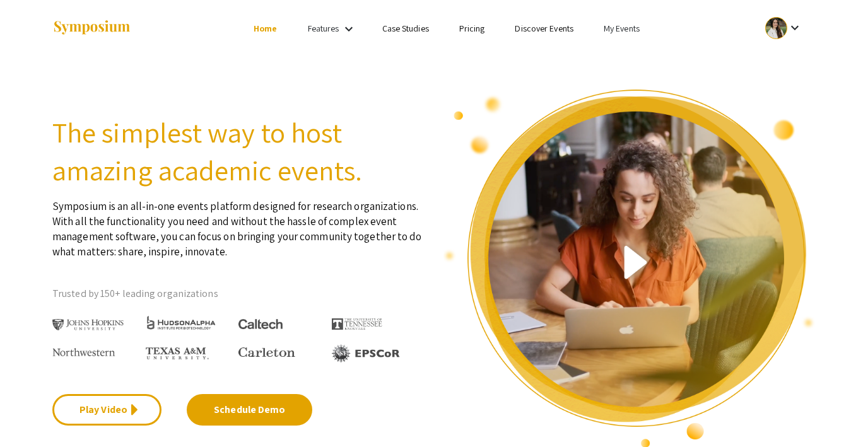  What do you see at coordinates (265, 29) in the screenshot?
I see `a: Home` at bounding box center [265, 29].